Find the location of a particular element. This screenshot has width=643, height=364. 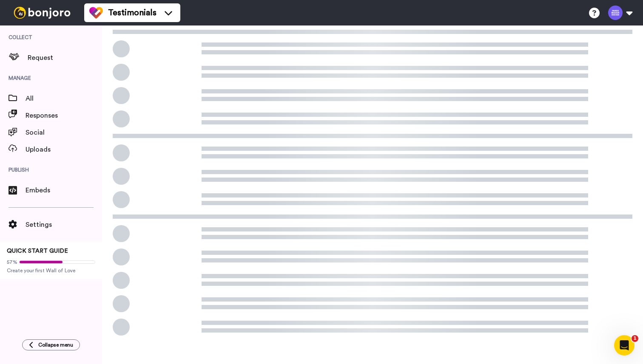

span: Request is located at coordinates (65, 58).